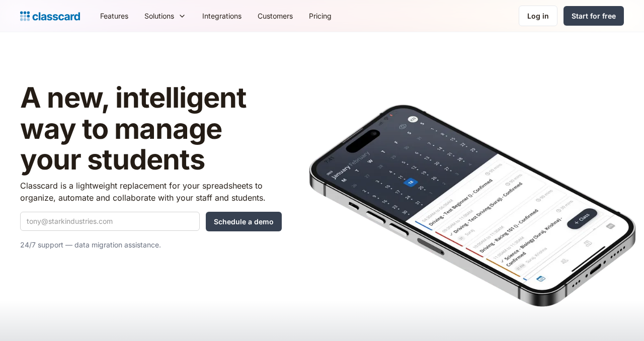 The height and width of the screenshot is (341, 644). I want to click on a: Integrations, so click(222, 16).